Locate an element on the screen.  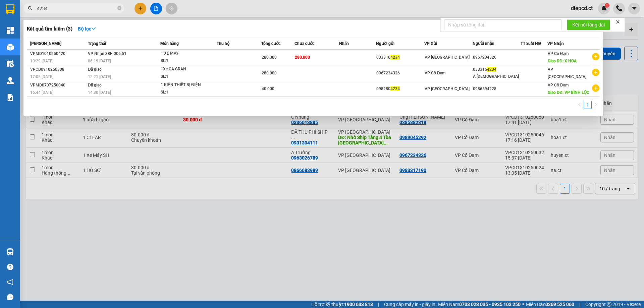
span: Người nhận is located at coordinates (483, 44).